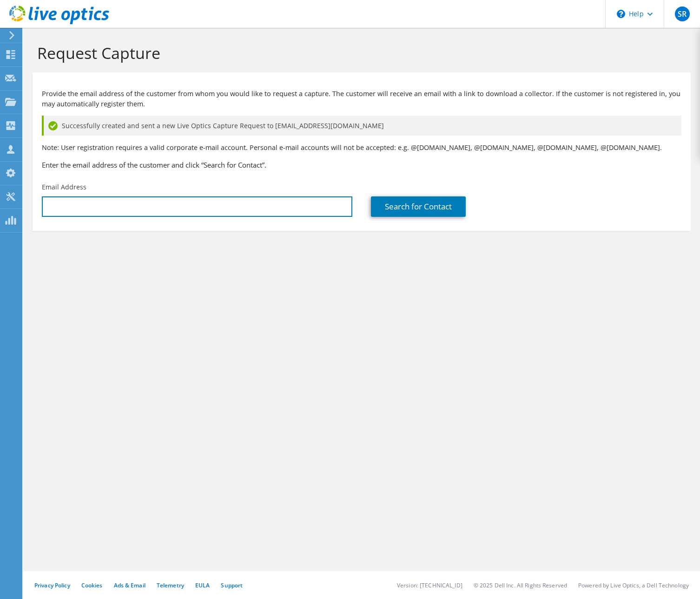 The image size is (700, 599). What do you see at coordinates (361, 165) in the screenshot?
I see `h3: Enter the email address of the customer and click “Search for Contact”.` at bounding box center [361, 165].